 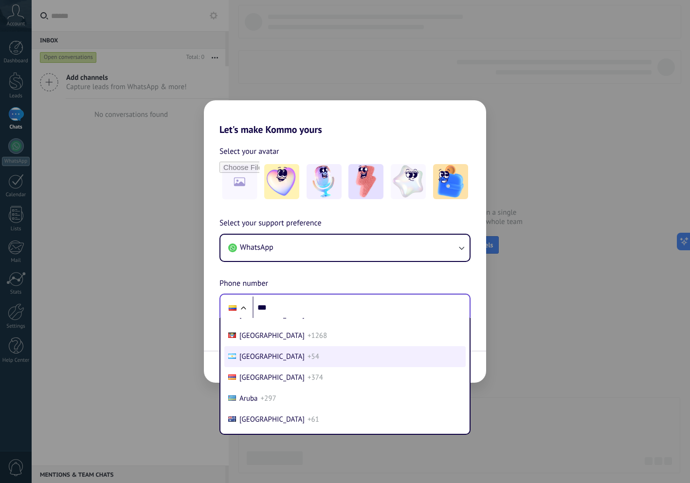 What do you see at coordinates (256, 247) in the screenshot?
I see `span: WhatsApp` at bounding box center [256, 247].